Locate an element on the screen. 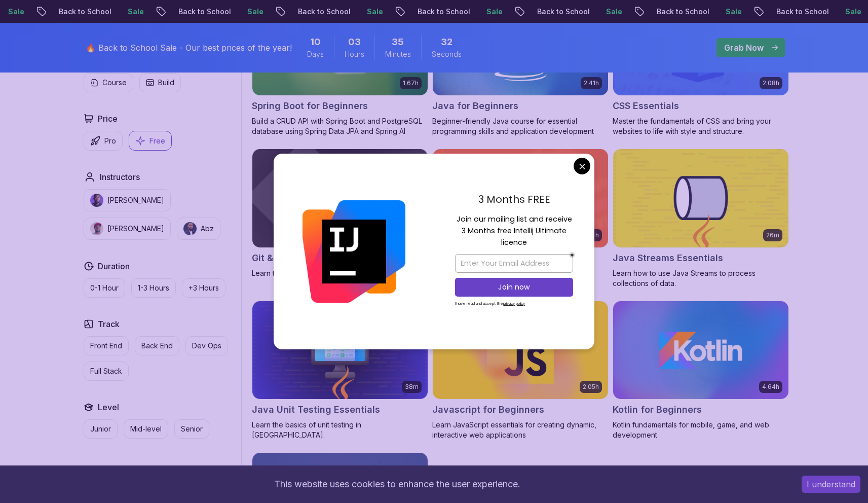 Image resolution: width=868 pixels, height=503 pixels. div: This website uses cookies to enhance the user experience. is located at coordinates (397, 484).